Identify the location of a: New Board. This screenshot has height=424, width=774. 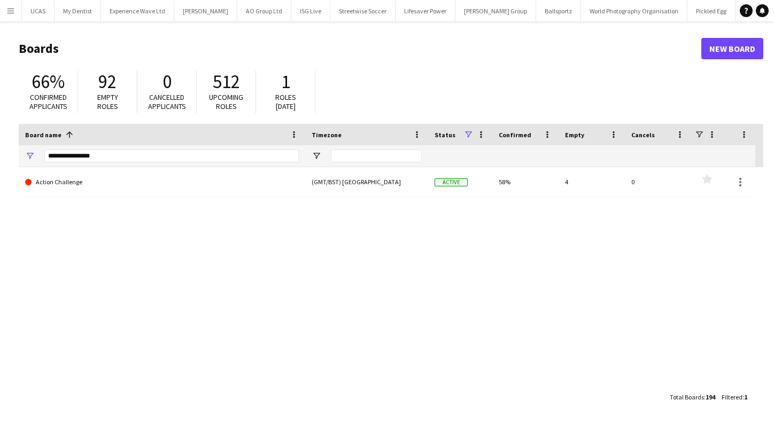
(732, 49).